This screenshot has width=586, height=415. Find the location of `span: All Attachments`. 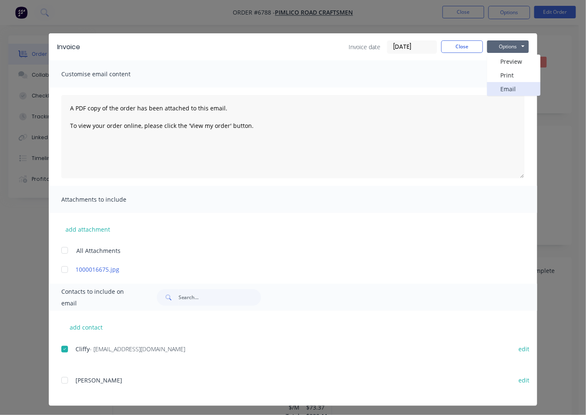

span: All Attachments is located at coordinates (98, 251).